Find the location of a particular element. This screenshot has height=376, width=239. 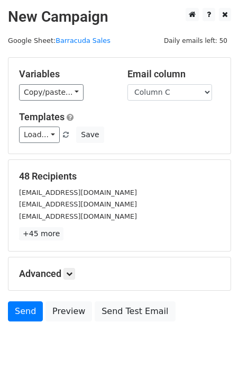

a: Load... is located at coordinates (39, 135).